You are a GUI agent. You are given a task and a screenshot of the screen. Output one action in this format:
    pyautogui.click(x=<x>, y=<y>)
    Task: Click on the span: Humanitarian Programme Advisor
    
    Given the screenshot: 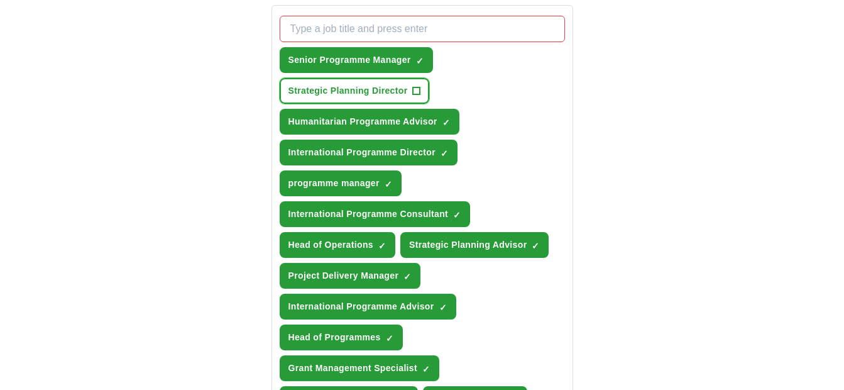 What is the action you would take?
    pyautogui.click(x=363, y=121)
    